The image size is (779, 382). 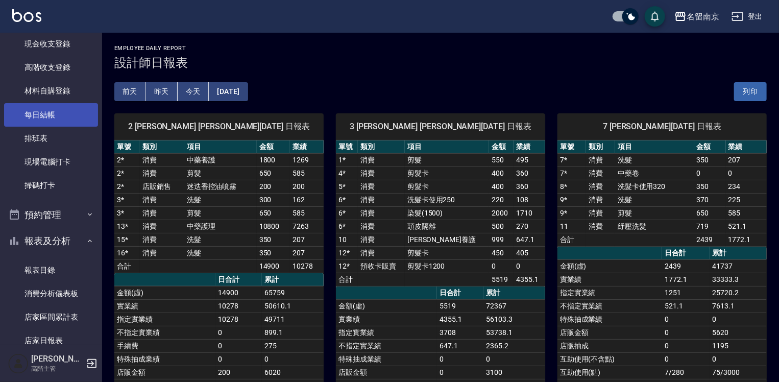 I want to click on td: 56103.3, so click(x=514, y=319).